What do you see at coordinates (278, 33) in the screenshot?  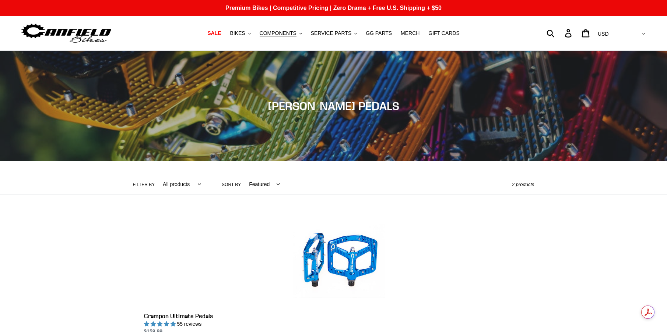 I see `span: COMPONENTS` at bounding box center [278, 33].